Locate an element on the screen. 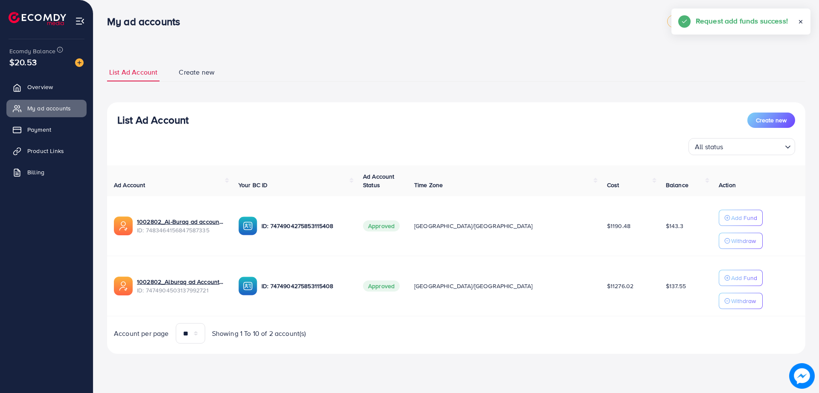 This screenshot has height=393, width=819. a: logo is located at coordinates (37, 18).